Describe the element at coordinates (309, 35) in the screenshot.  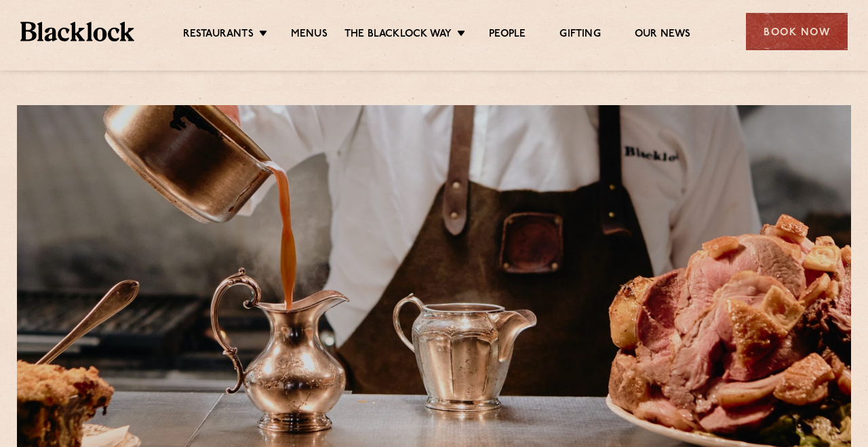
I see `a: Menus` at that location.